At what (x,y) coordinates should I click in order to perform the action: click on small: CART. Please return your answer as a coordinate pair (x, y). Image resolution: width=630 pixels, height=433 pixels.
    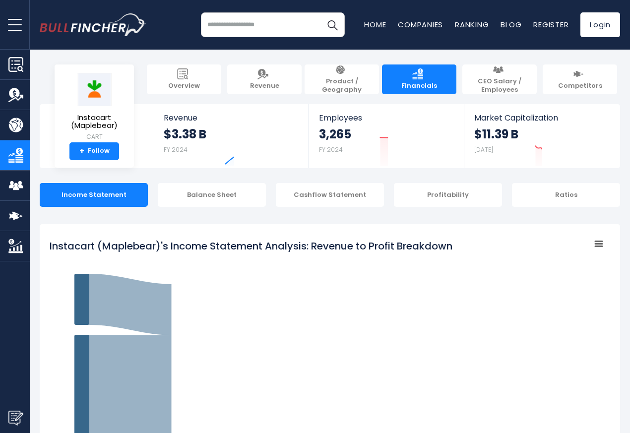
    Looking at the image, I should click on (94, 137).